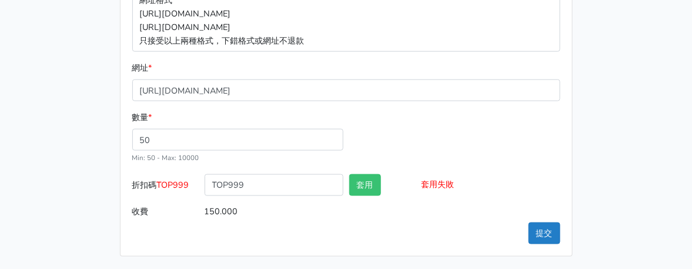 The image size is (692, 269). Describe the element at coordinates (173, 185) in the screenshot. I see `span: TOP999` at that location.